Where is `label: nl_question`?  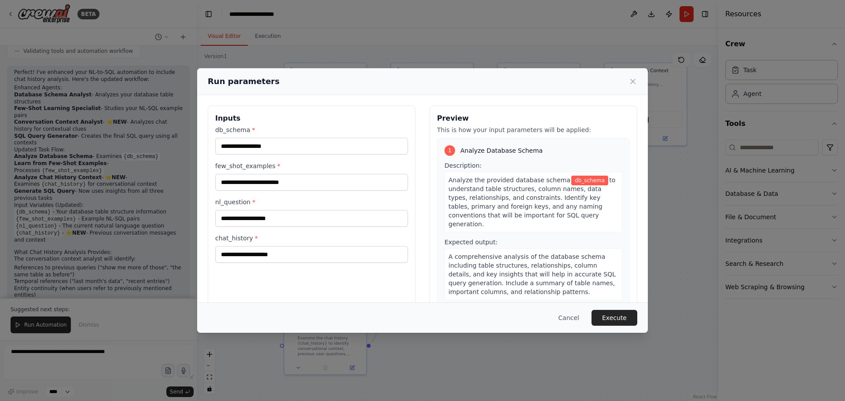 label: nl_question is located at coordinates (311, 202).